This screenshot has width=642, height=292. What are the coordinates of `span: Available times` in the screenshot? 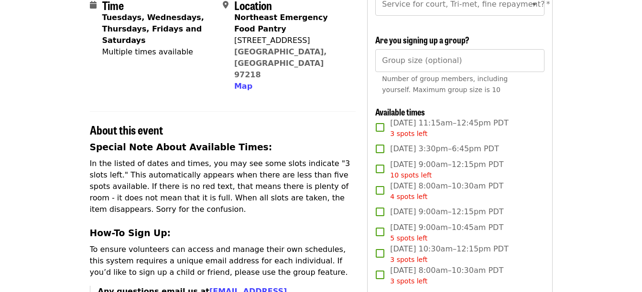 It's located at (400, 112).